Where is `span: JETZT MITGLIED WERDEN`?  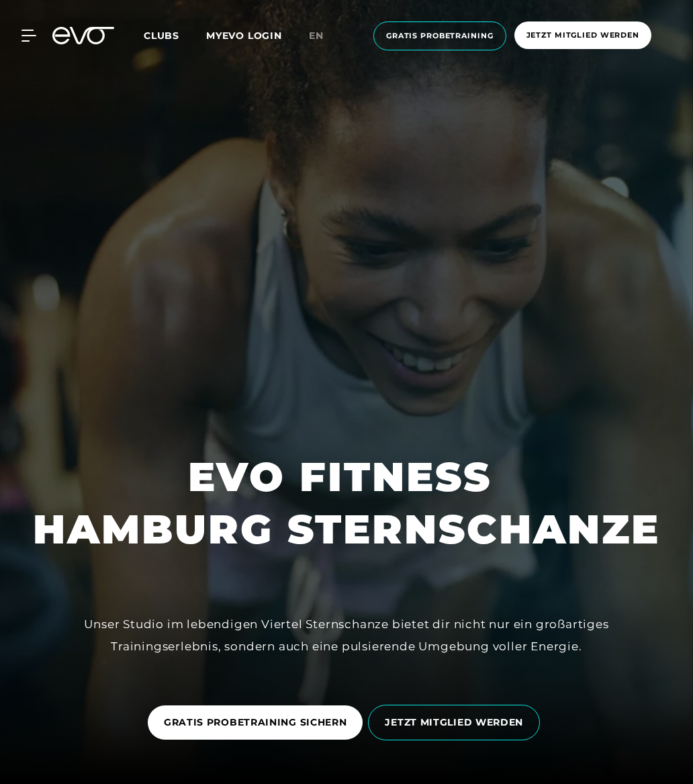
span: JETZT MITGLIED WERDEN is located at coordinates (454, 722).